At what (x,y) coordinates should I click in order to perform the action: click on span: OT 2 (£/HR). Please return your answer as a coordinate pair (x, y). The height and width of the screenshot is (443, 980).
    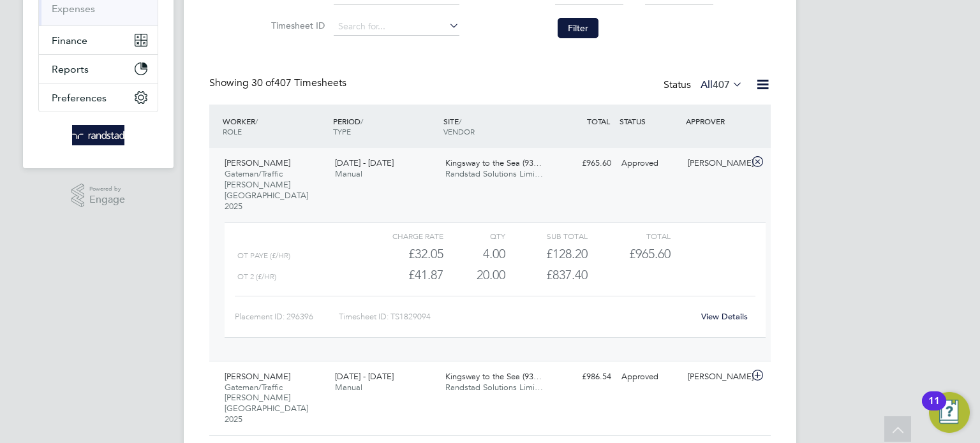
    Looking at the image, I should click on (257, 276).